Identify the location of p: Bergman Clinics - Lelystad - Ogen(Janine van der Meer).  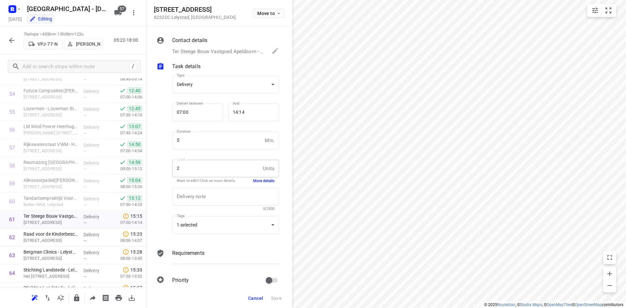
(51, 252).